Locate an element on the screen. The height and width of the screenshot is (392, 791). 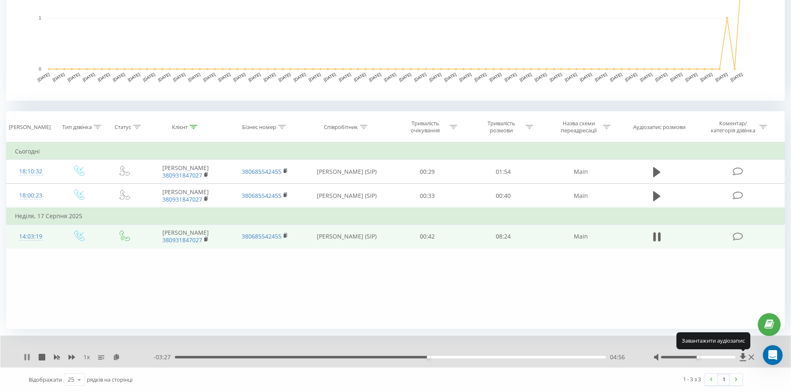
div: Тривалість розмови is located at coordinates (501, 127).